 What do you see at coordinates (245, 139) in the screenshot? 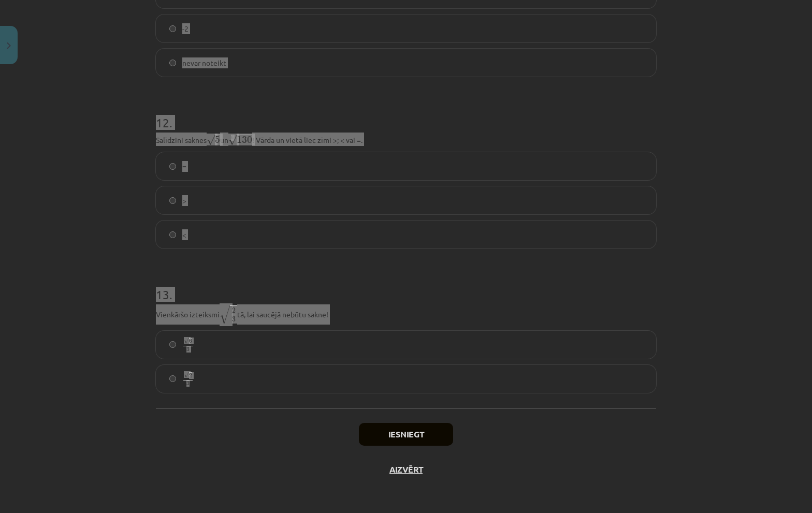
I see `span: 130` at bounding box center [245, 139].